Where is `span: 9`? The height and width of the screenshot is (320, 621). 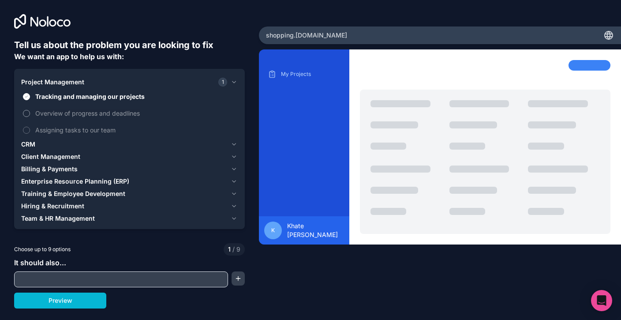
span: 9 is located at coordinates (236, 249).